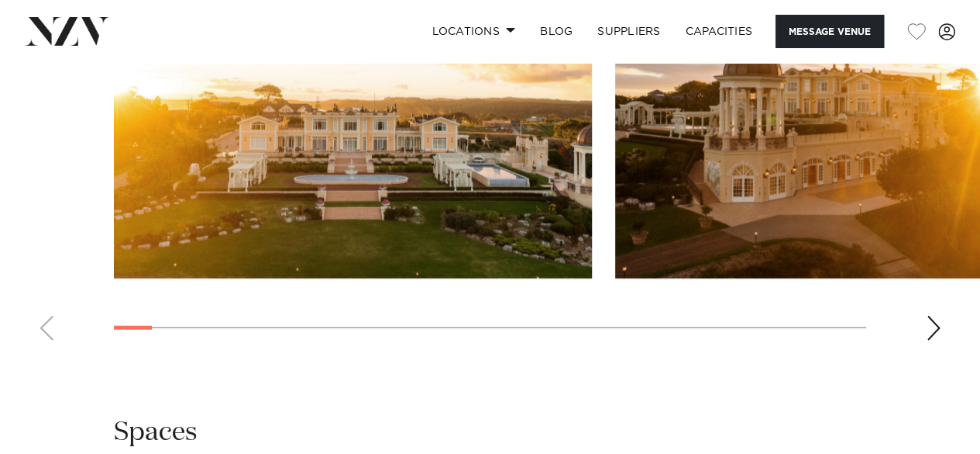  What do you see at coordinates (473, 31) in the screenshot?
I see `a: Locations` at bounding box center [473, 31].